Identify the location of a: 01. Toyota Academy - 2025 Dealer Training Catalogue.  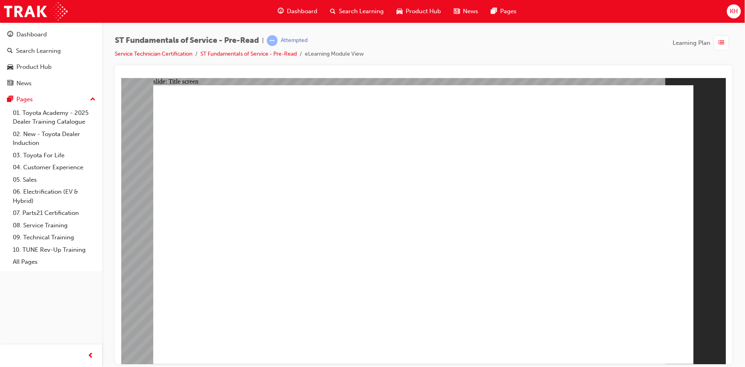
(54, 117).